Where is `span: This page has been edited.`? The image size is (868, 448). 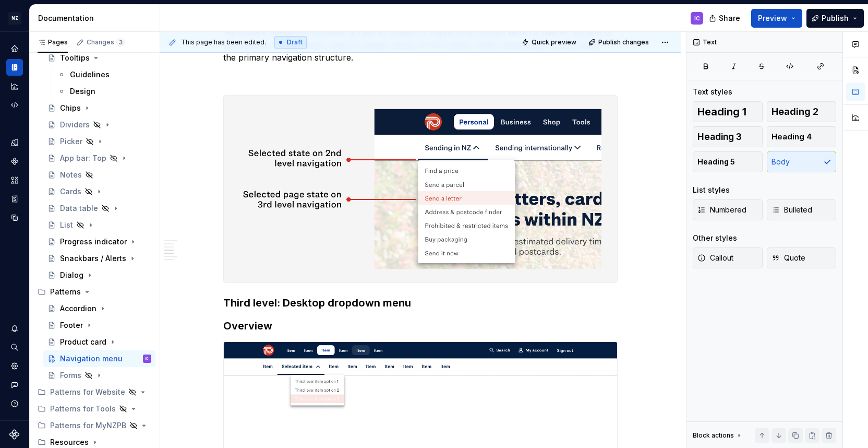 span: This page has been edited. is located at coordinates (223, 42).